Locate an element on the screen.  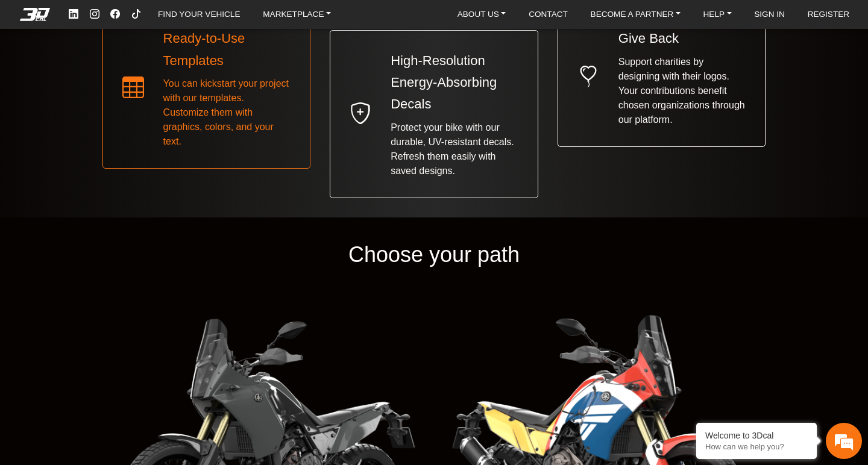
div: Navigation go back is located at coordinates (23, 71).